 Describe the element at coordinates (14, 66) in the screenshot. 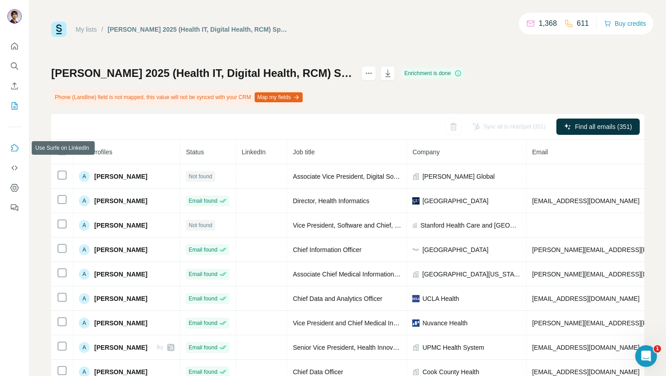

I see `button: Search` at that location.